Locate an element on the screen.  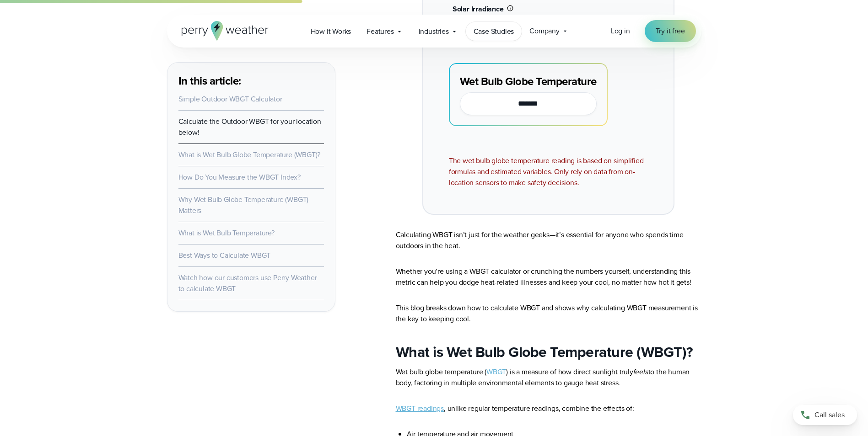
p: Wet bulb globe temperature ( ) is a measure of how direct sunlight truly to the human body, facto... is located at coordinates (549, 378).